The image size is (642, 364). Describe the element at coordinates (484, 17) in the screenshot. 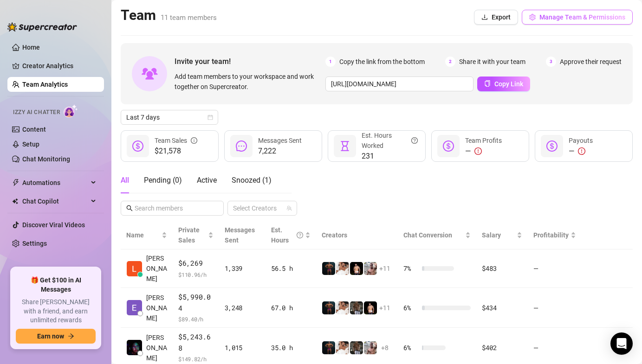

I see `span: download` at that location.